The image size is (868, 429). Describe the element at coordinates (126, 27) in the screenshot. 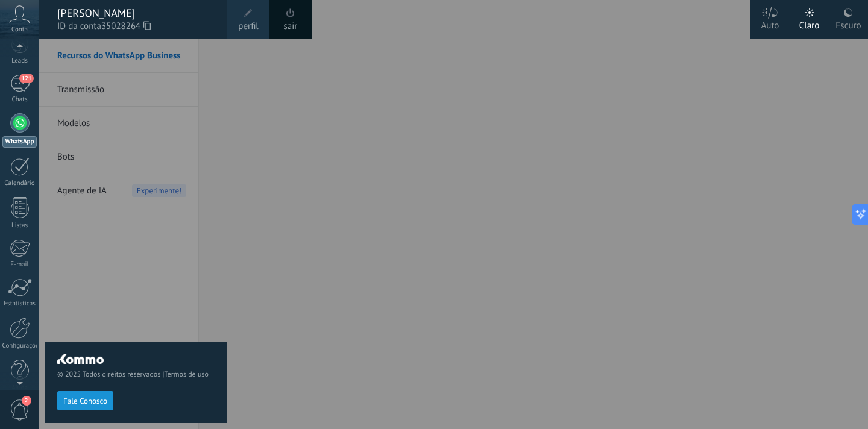

I see `span: 35028264` at that location.